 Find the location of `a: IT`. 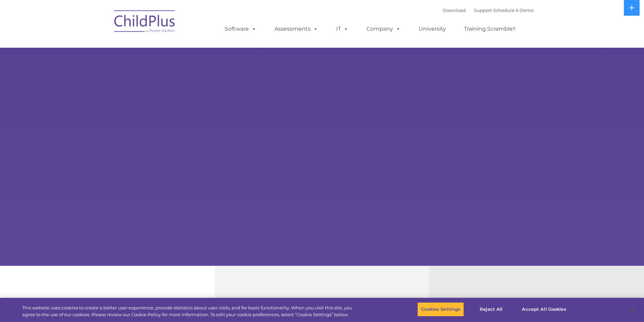

a: IT is located at coordinates (342, 29).